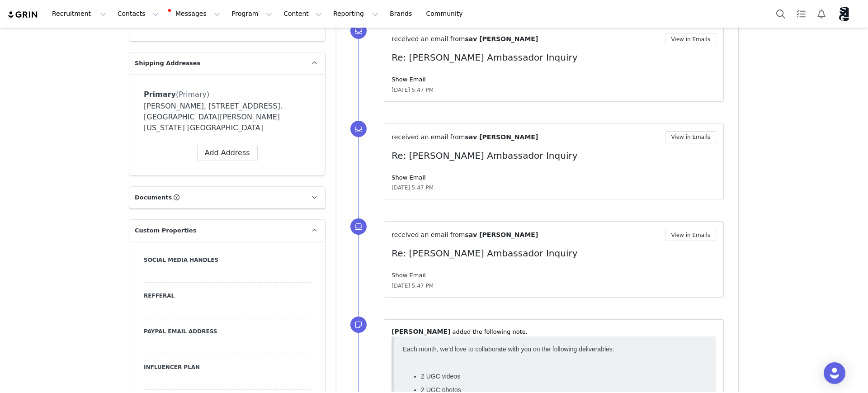  What do you see at coordinates (227, 331) in the screenshot?
I see `label: PayPal Email Address` at bounding box center [227, 331].